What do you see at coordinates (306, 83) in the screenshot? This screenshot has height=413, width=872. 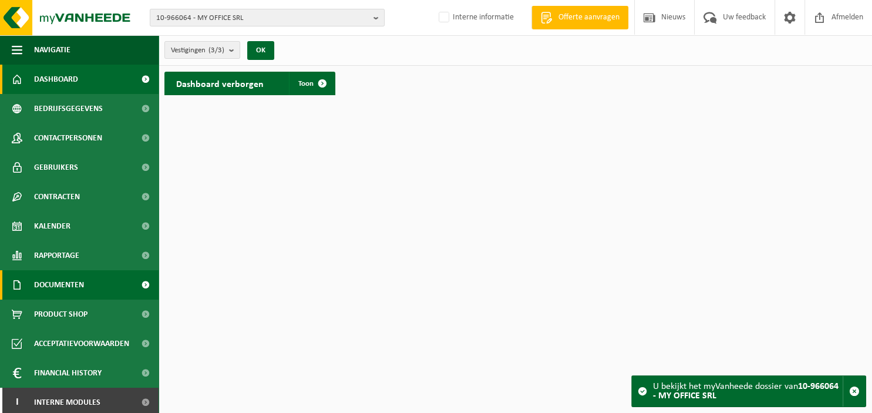 I see `span: Toon` at bounding box center [306, 83].